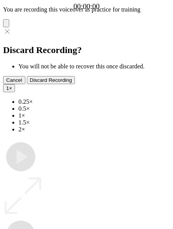  Describe the element at coordinates (94, 116) in the screenshot. I see `li: 1×` at that location.